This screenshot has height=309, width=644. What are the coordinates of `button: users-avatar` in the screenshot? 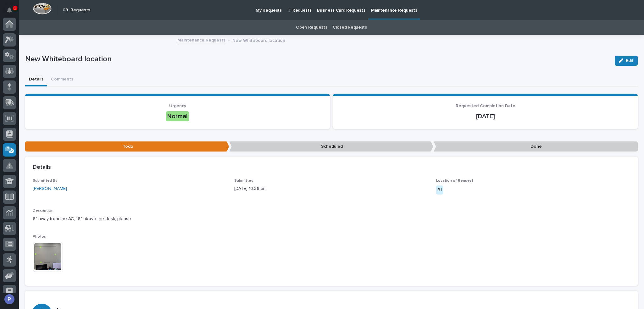 It's located at (9, 299).